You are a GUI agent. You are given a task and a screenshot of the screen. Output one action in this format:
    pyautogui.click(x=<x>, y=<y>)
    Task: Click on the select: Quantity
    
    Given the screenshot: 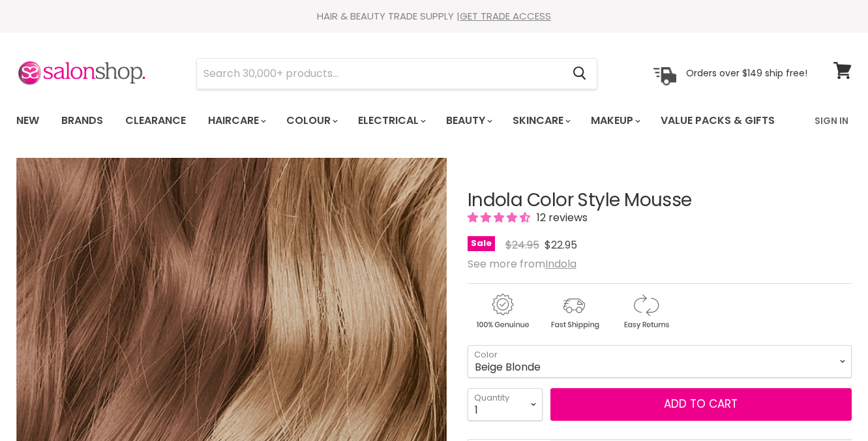 What is the action you would take?
    pyautogui.click(x=504, y=405)
    